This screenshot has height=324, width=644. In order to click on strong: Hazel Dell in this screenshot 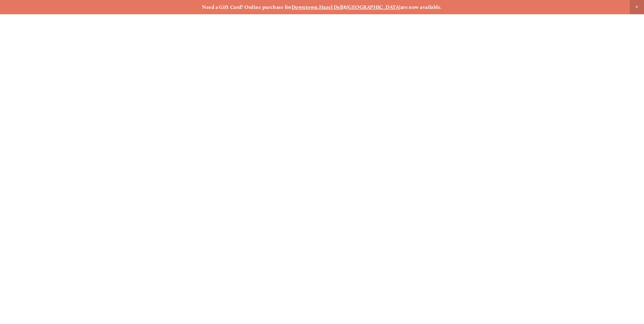, I will do `click(331, 7)`.